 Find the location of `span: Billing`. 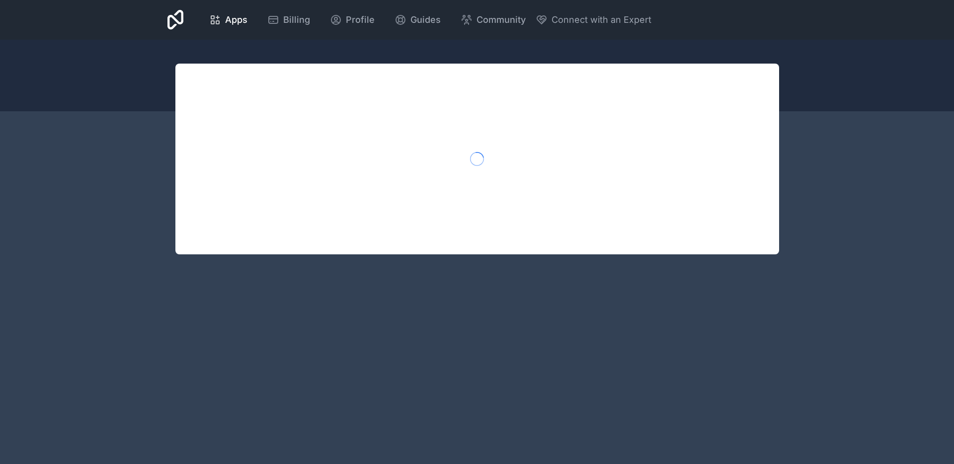

span: Billing is located at coordinates (297, 20).